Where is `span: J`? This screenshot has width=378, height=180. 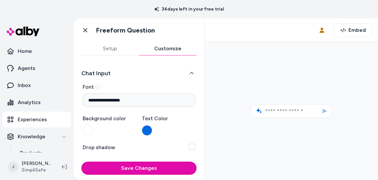
span: J is located at coordinates (13, 167).